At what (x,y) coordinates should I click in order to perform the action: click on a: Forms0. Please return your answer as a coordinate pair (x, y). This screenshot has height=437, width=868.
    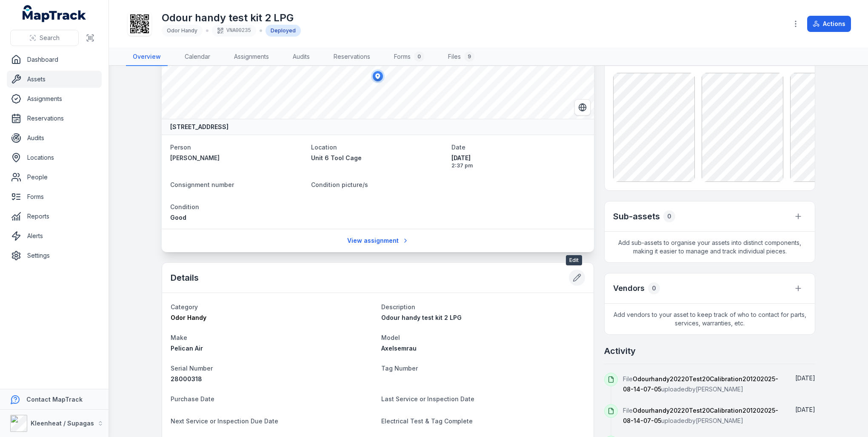
    Looking at the image, I should click on (409, 57).